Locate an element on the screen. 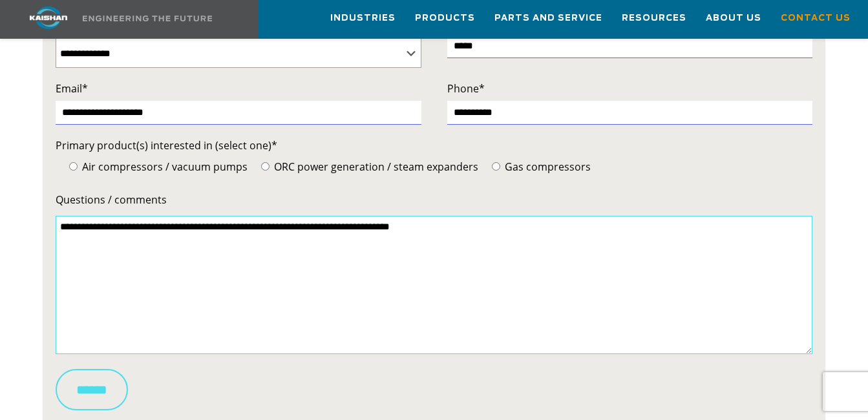 This screenshot has height=420, width=868. span: Contact Us is located at coordinates (816, 18).